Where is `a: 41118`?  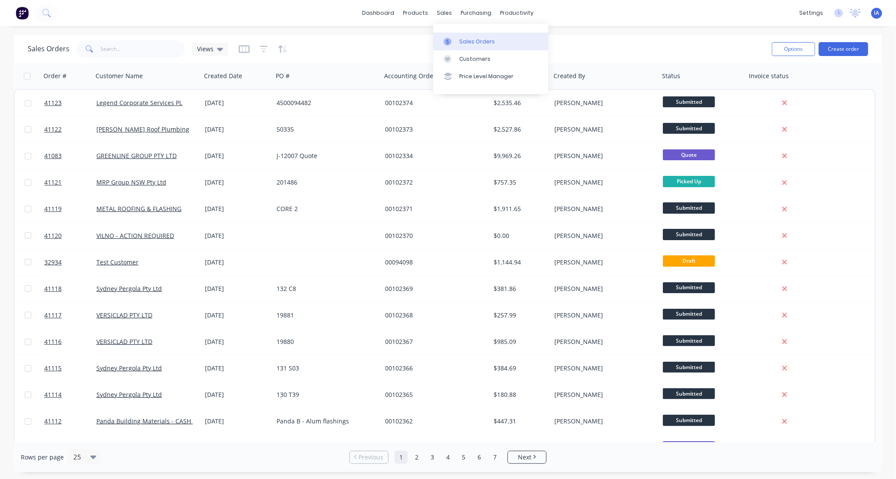 a: 41118 is located at coordinates (70, 289).